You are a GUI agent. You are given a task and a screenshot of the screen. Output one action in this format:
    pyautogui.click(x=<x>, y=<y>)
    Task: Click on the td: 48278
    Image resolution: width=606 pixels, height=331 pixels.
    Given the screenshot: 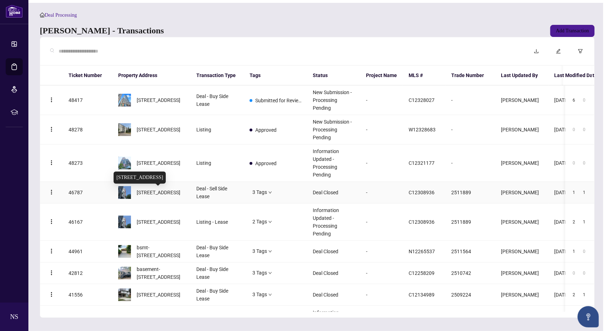 What is the action you would take?
    pyautogui.click(x=88, y=130)
    